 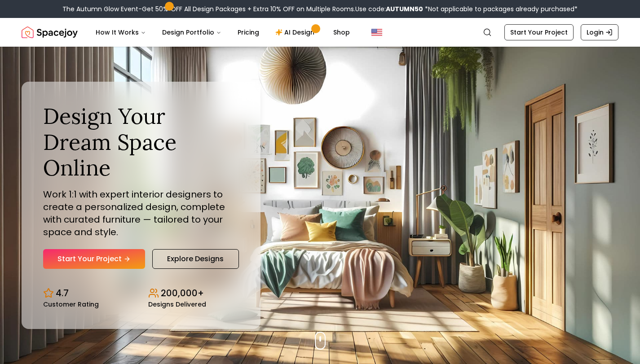 What do you see at coordinates (49, 32) in the screenshot?
I see `img: Spacejoy Logo` at bounding box center [49, 32].